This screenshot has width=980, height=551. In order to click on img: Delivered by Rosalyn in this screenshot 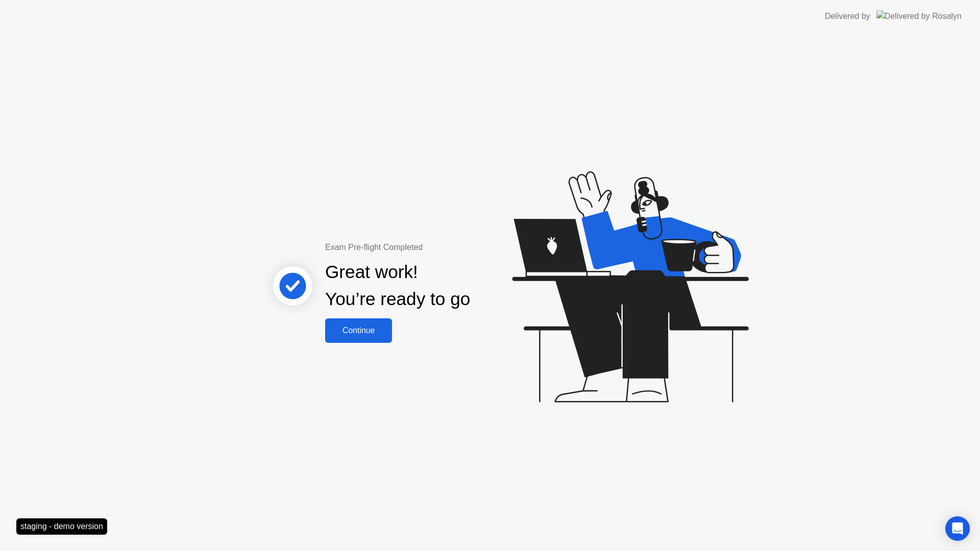, I will do `click(919, 16)`.